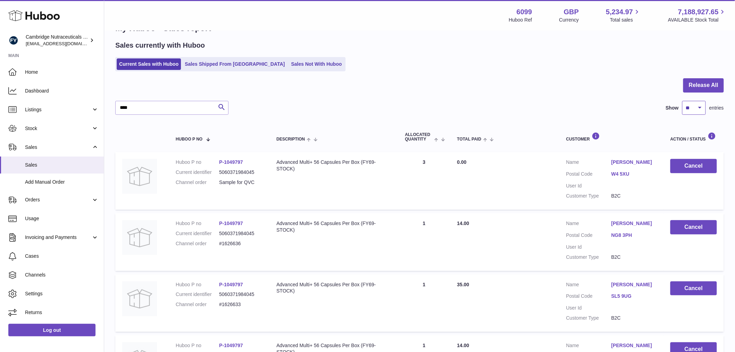 This screenshot has width=735, height=352. What do you see at coordinates (698, 20) in the screenshot?
I see `span: AVAILABLE Stock Total` at bounding box center [698, 20].